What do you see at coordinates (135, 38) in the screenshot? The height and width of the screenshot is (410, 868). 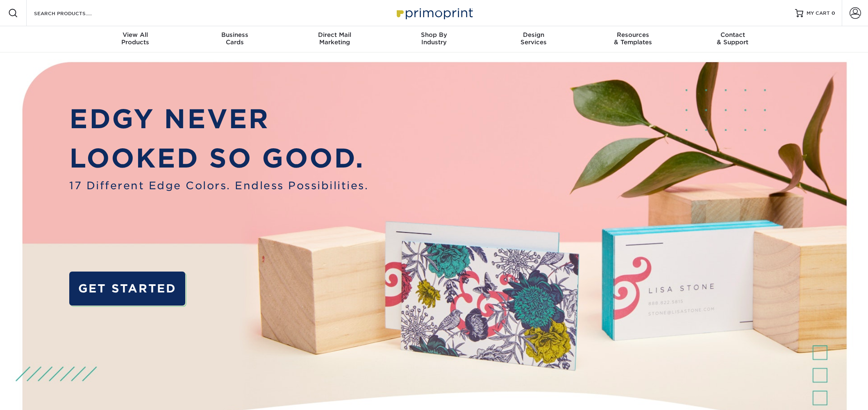 I see `div: Products` at bounding box center [135, 38].